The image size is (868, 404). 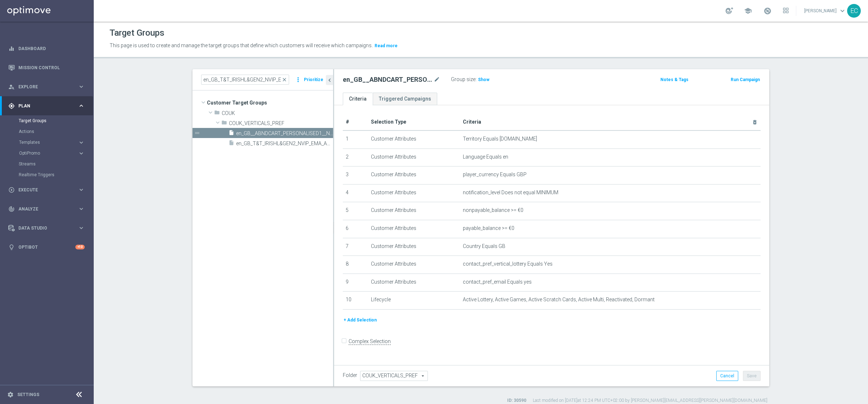 What do you see at coordinates (497, 282) in the screenshot?
I see `span: contact_pref_email Equals yes` at bounding box center [497, 282].